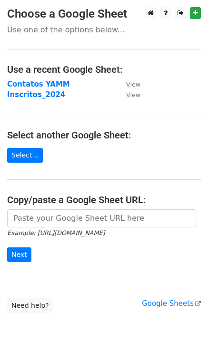 This screenshot has width=208, height=343. Describe the element at coordinates (19, 255) in the screenshot. I see `input: Next` at that location.